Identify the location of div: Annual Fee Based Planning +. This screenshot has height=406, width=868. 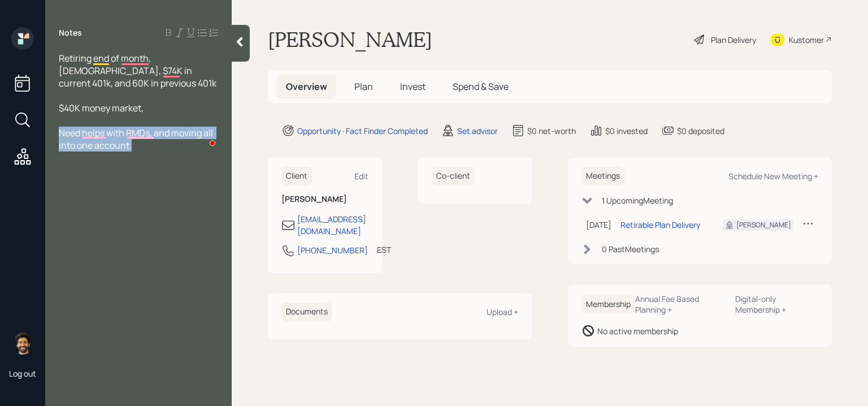
(680, 304).